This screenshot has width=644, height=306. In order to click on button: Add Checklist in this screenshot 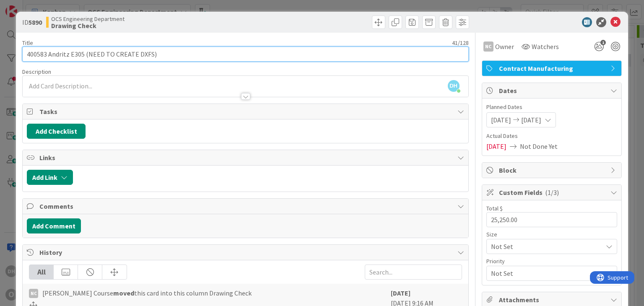, I will do `click(56, 131)`.